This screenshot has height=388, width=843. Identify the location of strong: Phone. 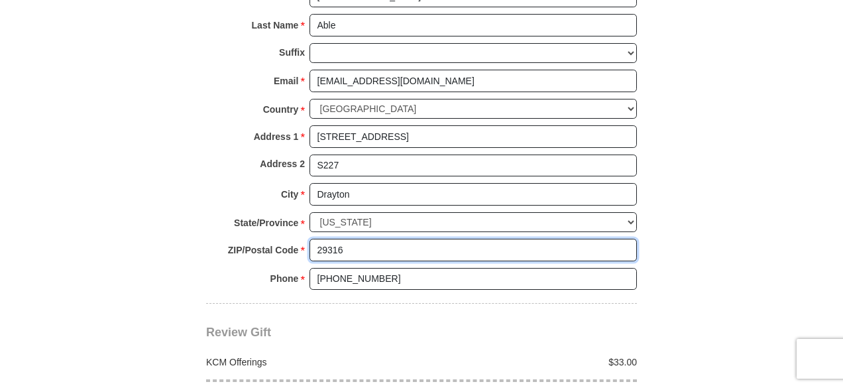
(284, 278).